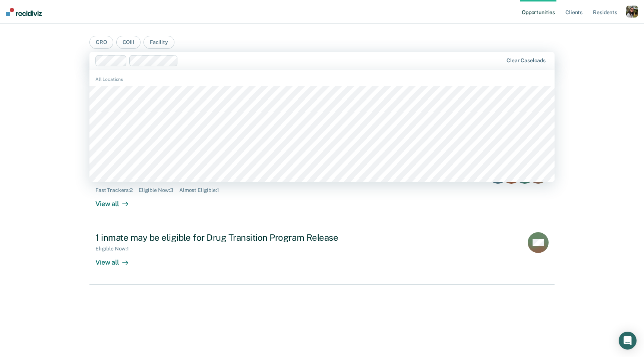 The height and width of the screenshot is (357, 644). Describe the element at coordinates (322, 79) in the screenshot. I see `div: All Locations` at that location.